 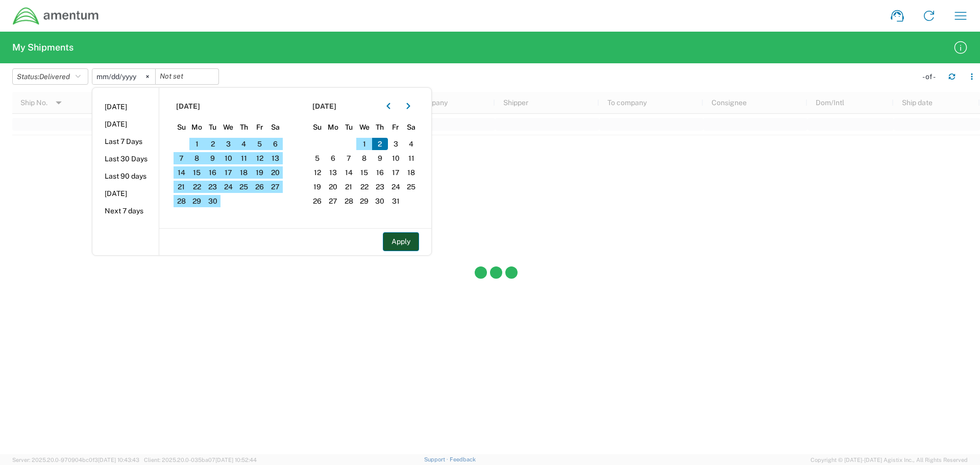 I want to click on span: 31, so click(x=396, y=201).